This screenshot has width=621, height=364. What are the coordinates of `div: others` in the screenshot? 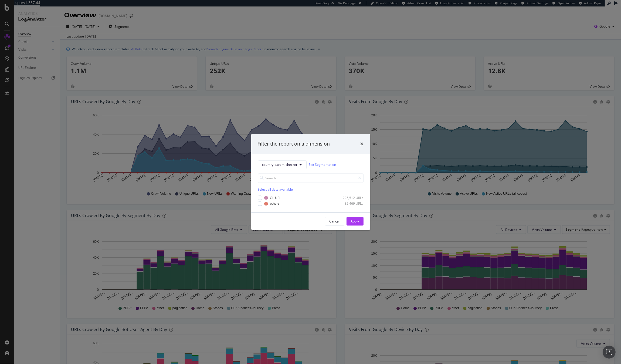 It's located at (275, 203).